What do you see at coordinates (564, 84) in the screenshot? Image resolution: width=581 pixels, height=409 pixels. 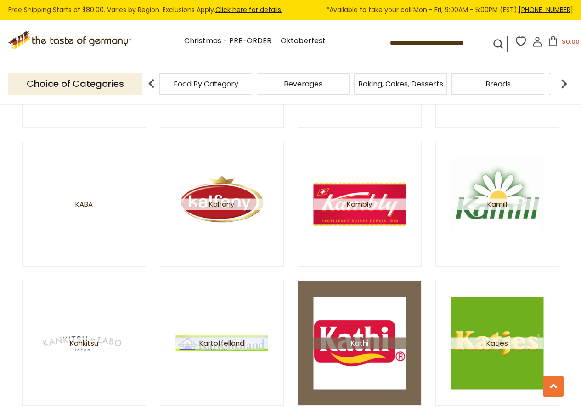 I see `img: next arrow` at bounding box center [564, 84].